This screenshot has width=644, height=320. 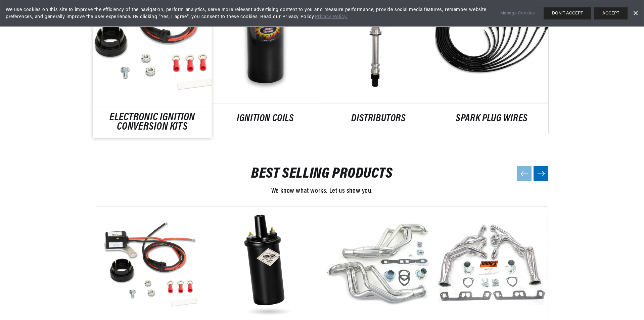 What do you see at coordinates (331, 17) in the screenshot?
I see `a: Privacy Policy.` at bounding box center [331, 17].